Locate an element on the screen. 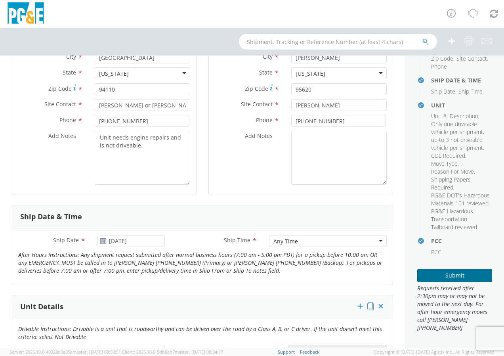 The width and height of the screenshot is (504, 356). span: Reason For Move is located at coordinates (452, 171).